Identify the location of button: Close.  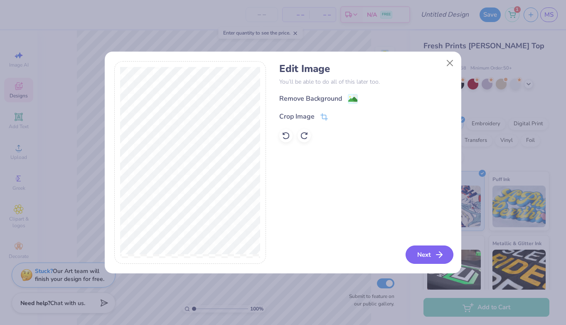
(450, 63).